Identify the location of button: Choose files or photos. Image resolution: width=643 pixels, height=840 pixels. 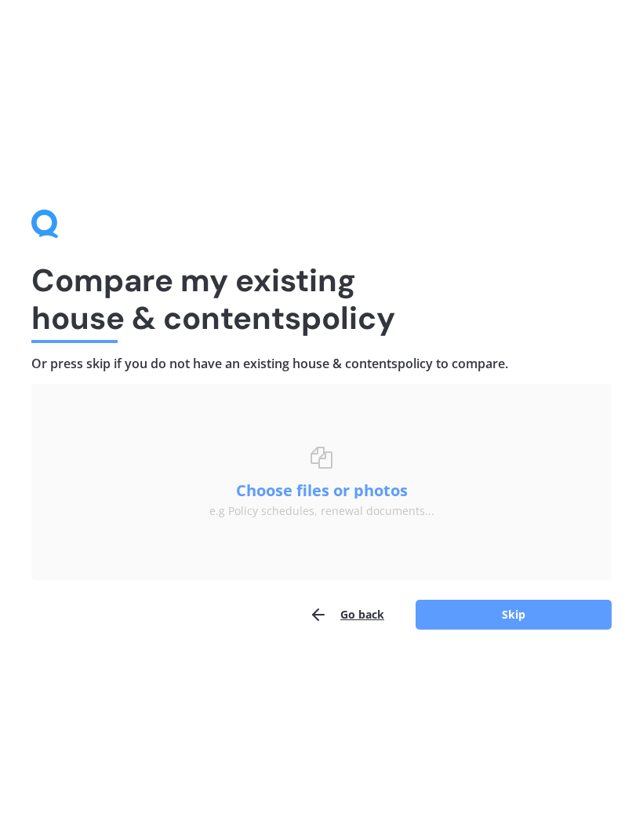
(322, 491).